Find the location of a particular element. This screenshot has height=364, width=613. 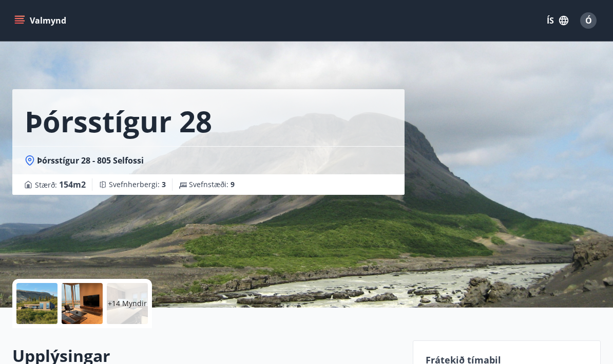

span: Svefnherbergi : is located at coordinates (137, 185).